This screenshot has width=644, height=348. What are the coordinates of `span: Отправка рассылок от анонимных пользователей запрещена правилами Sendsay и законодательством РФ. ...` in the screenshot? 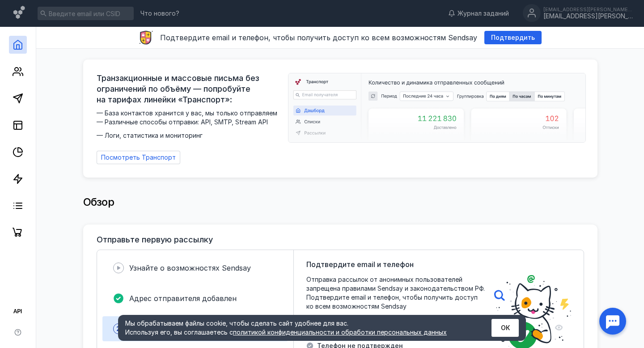 It's located at (396, 293).